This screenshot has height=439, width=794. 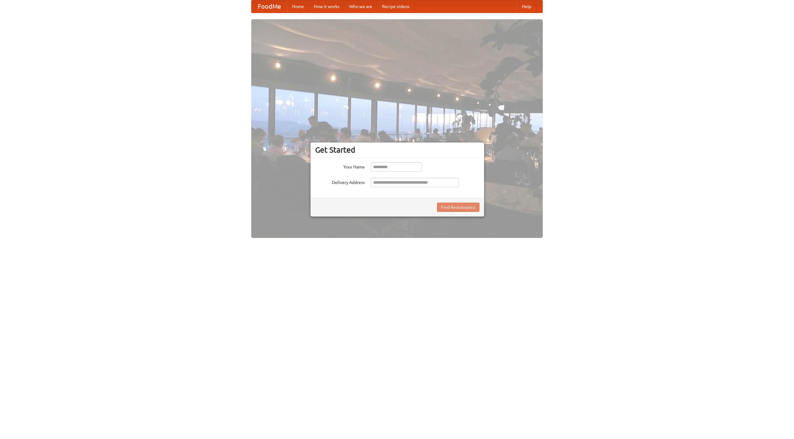 I want to click on a: Help, so click(x=527, y=7).